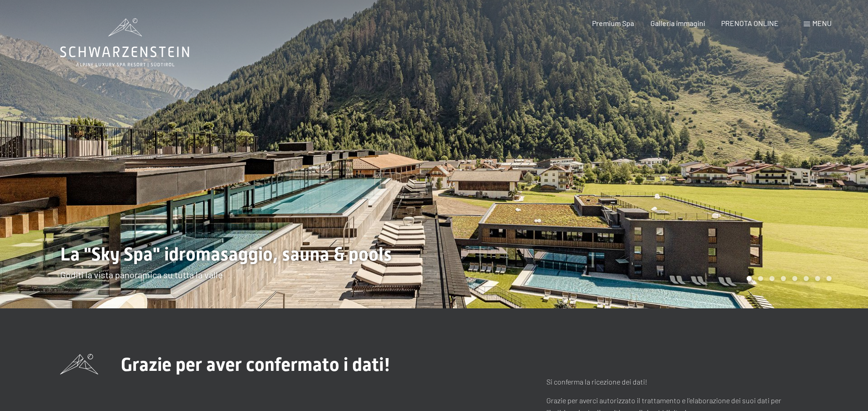 This screenshot has width=868, height=411. Describe the element at coordinates (822, 23) in the screenshot. I see `span: Menu` at that location.